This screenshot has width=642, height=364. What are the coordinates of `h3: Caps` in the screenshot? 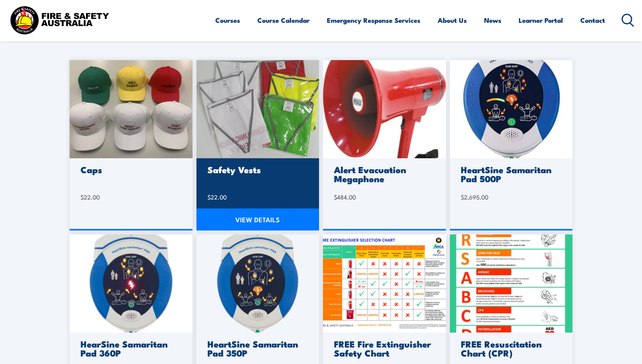 It's located at (130, 170).